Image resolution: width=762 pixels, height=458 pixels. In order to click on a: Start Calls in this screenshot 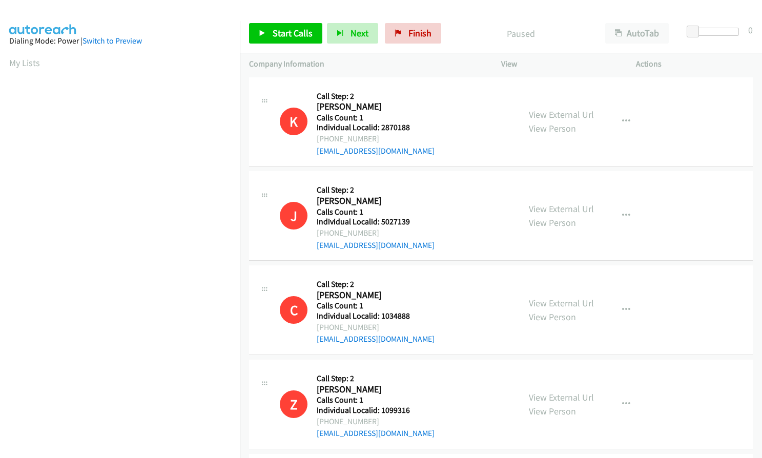, I will do `click(286, 33)`.